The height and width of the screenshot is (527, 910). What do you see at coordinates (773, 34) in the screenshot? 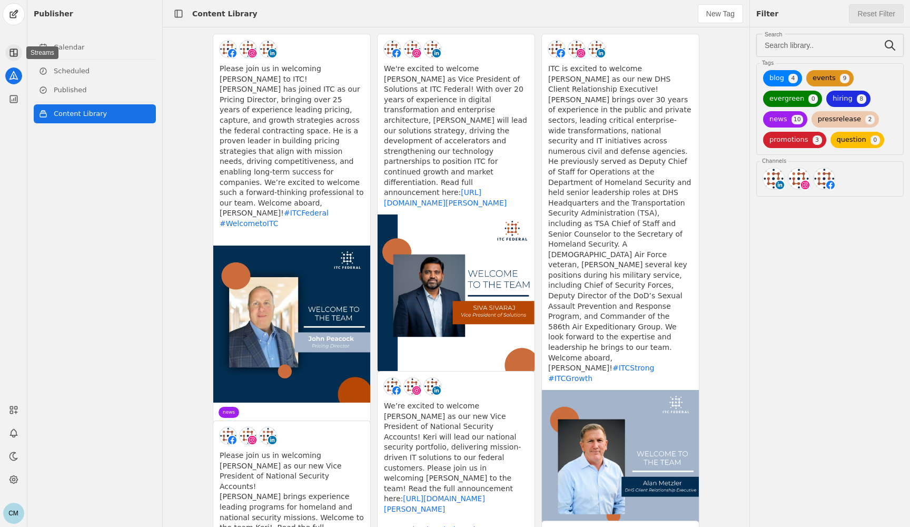
I see `mat-label: Search` at bounding box center [773, 34].